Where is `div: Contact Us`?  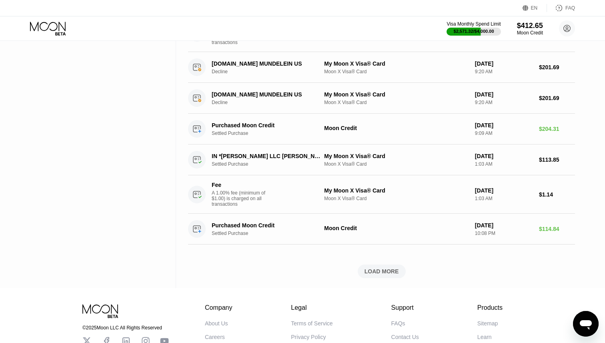 div: Contact Us is located at coordinates (405, 337).